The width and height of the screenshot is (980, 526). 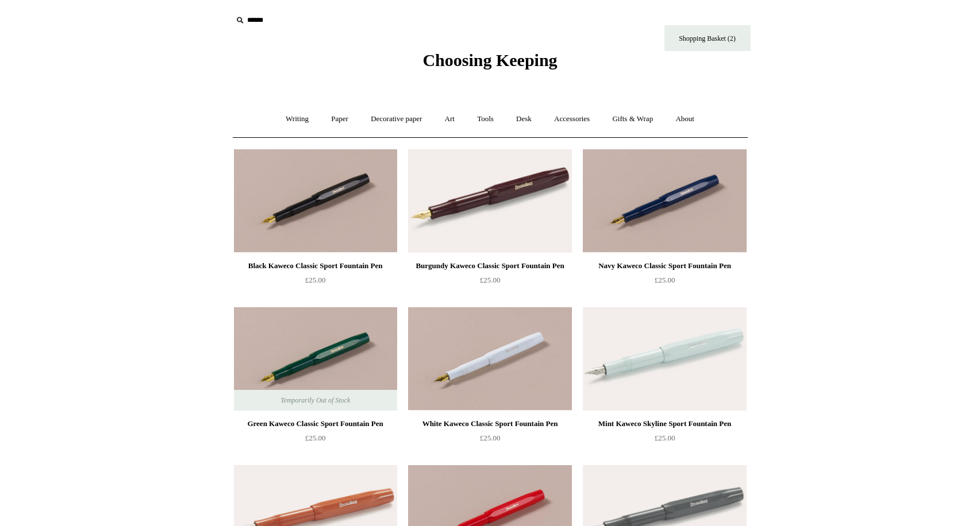 I want to click on img: Green Kaweco Classic Sport Fountain Pen, so click(x=316, y=359).